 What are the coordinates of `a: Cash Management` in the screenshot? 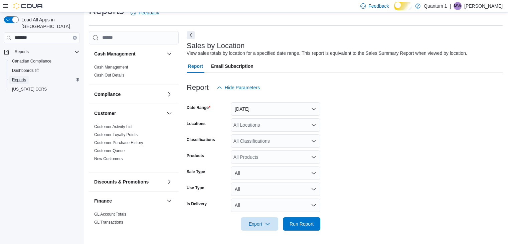 It's located at (111, 67).